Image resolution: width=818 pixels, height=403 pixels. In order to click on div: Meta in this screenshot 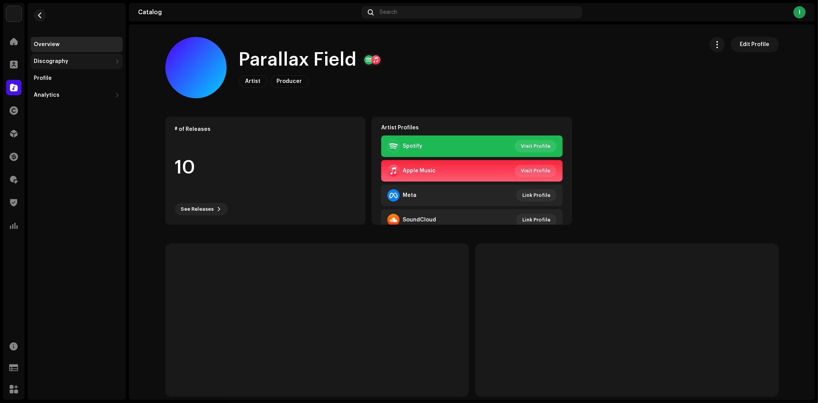, I will do `click(409, 195)`.